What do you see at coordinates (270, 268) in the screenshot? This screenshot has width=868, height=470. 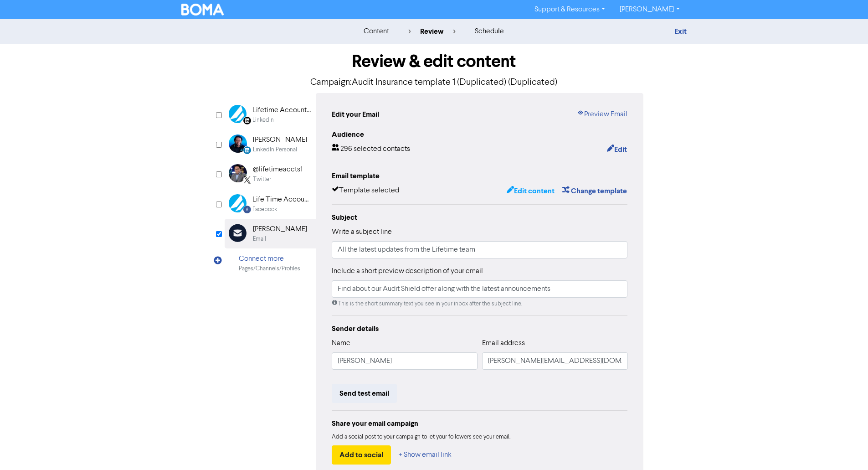 I see `div: Pages/Channels/Profiles` at bounding box center [270, 268].